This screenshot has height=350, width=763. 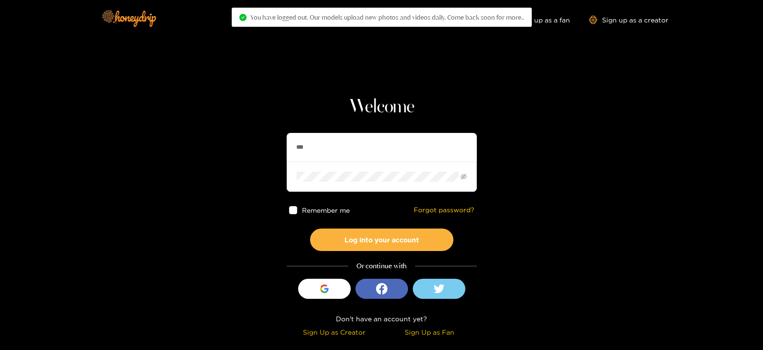 I want to click on span: eye-invisible, so click(x=463, y=176).